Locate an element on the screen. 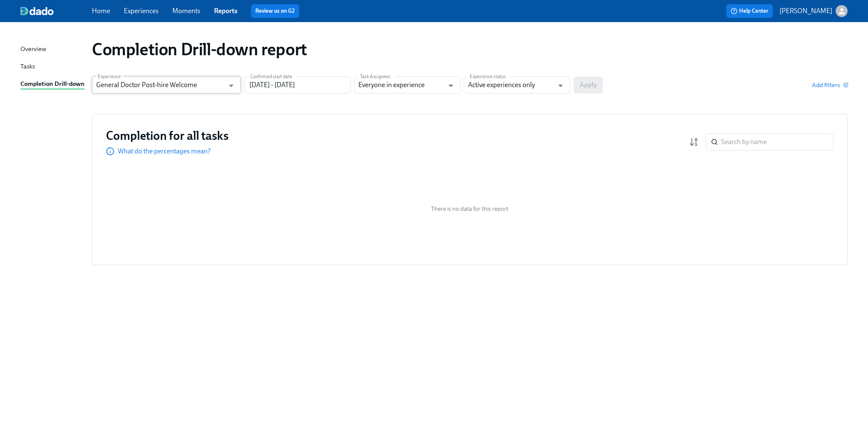 Image resolution: width=868 pixels, height=436 pixels. p: What do the percentages mean? is located at coordinates (165, 152).